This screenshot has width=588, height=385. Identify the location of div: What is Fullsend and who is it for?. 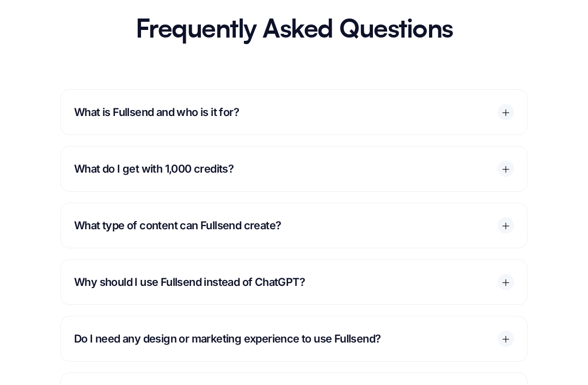
(294, 113).